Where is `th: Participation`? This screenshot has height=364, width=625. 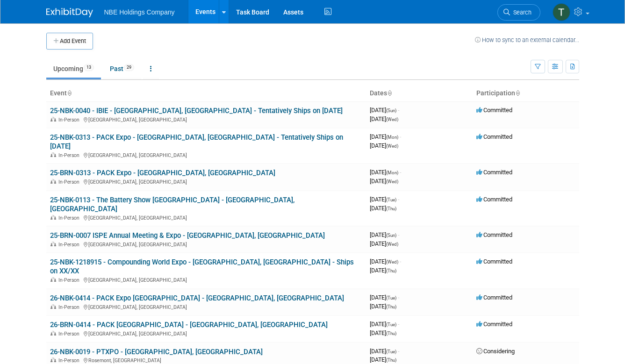
th: Participation is located at coordinates (526, 94).